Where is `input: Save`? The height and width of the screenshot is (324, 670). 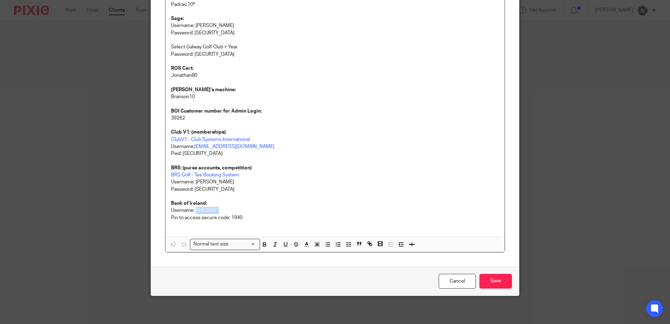 input: Save is located at coordinates (495, 281).